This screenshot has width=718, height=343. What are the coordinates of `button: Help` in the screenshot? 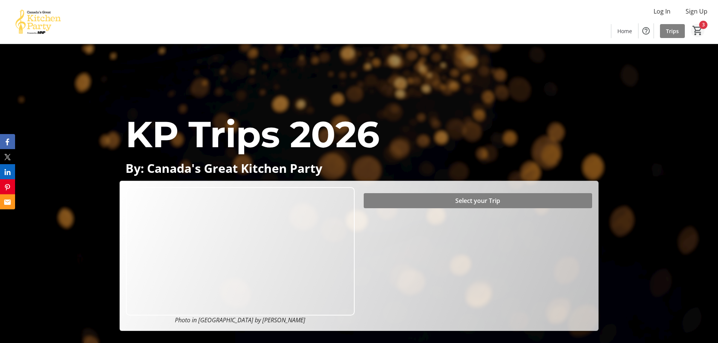 It's located at (646, 31).